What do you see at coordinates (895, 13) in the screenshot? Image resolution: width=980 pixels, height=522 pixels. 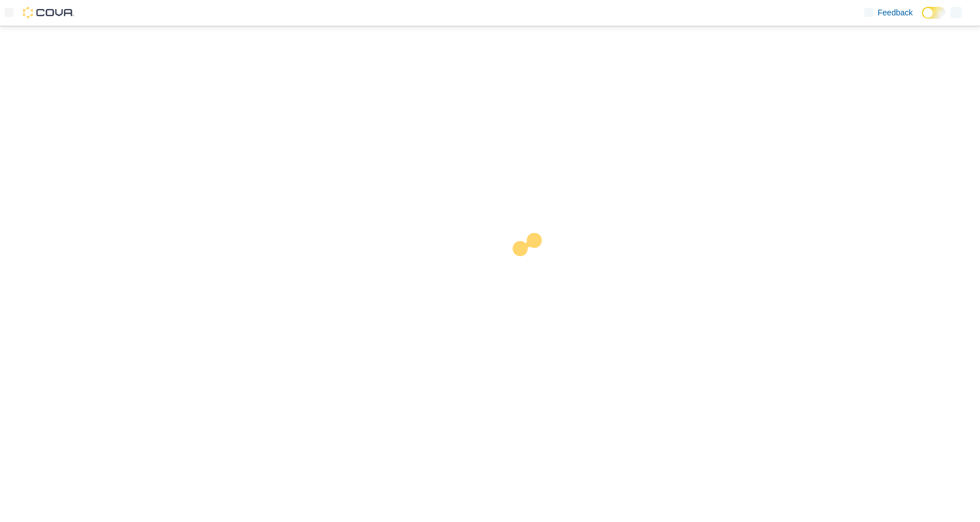 I see `span: Feedback` at bounding box center [895, 13].